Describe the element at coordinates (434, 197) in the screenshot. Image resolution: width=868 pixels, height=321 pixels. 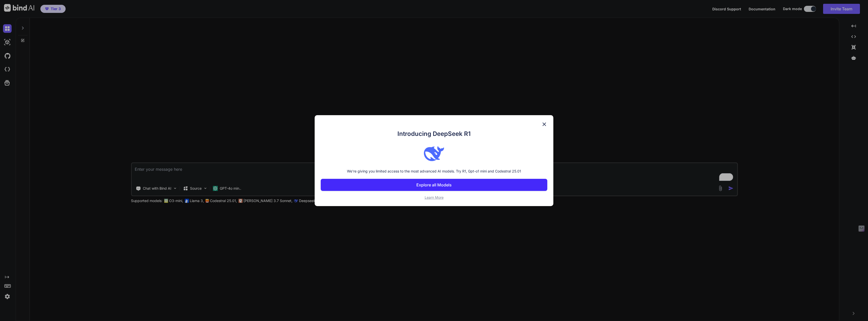
I see `span: Learn More` at that location.